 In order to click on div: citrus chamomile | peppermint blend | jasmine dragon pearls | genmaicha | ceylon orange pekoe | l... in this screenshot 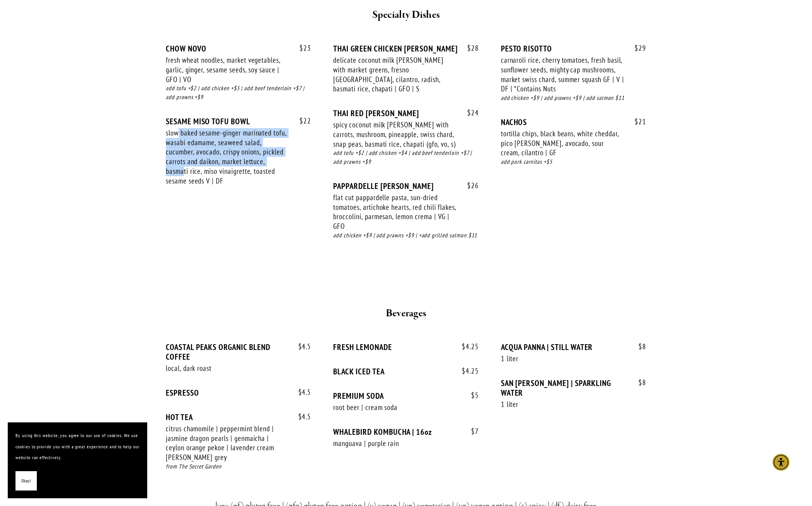, I will do `click(228, 442)`.